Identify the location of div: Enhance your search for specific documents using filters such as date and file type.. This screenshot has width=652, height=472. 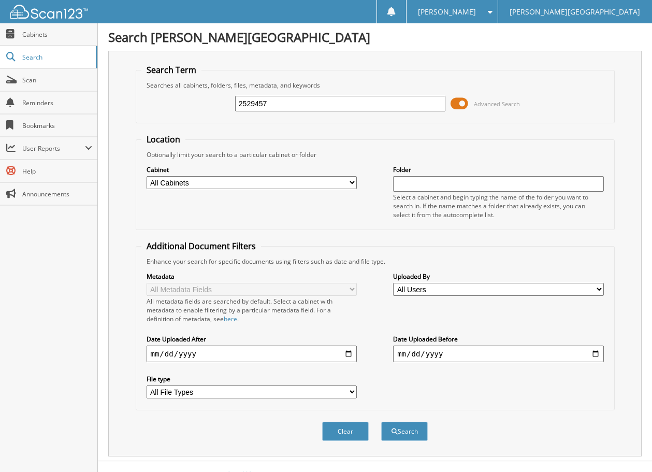
(375, 261).